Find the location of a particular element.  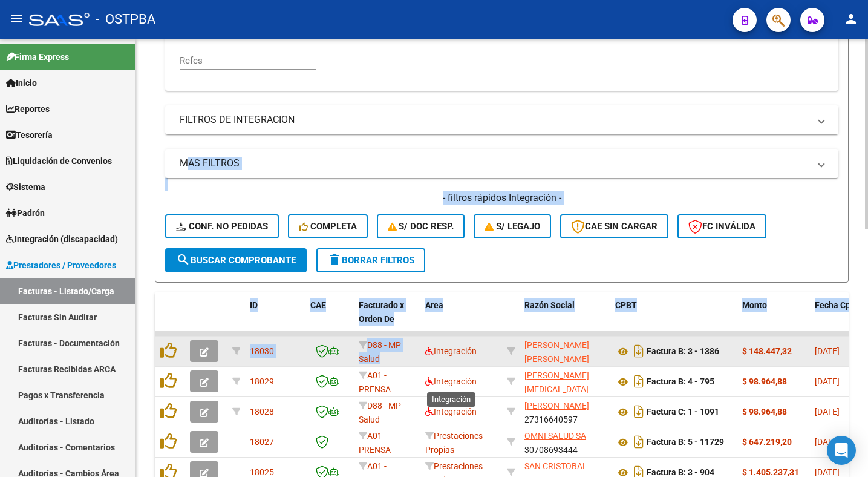

mat-panel-title: FILTROS DE INTEGRACION is located at coordinates (494, 120).